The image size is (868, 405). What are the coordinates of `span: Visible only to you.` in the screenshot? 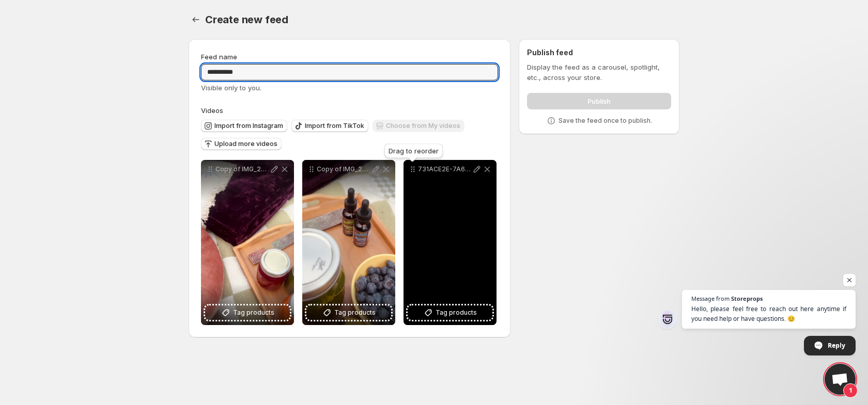 It's located at (231, 88).